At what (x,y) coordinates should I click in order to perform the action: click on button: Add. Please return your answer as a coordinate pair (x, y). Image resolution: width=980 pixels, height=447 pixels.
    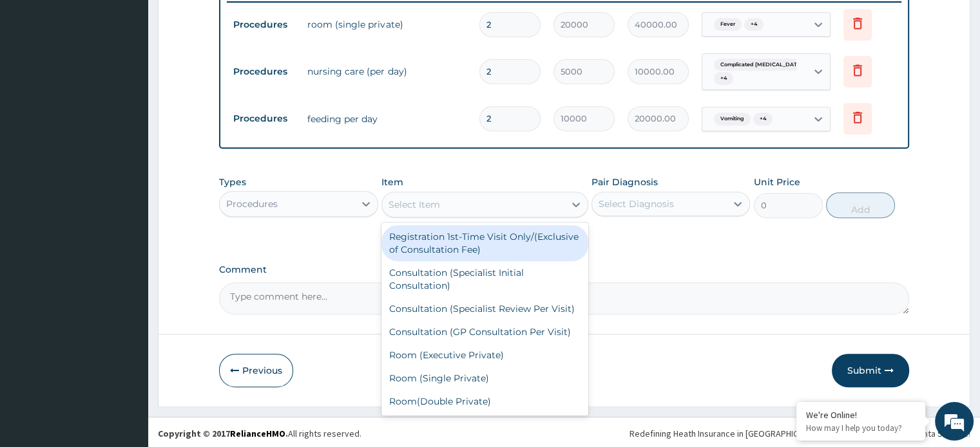
    Looking at the image, I should click on (860, 205).